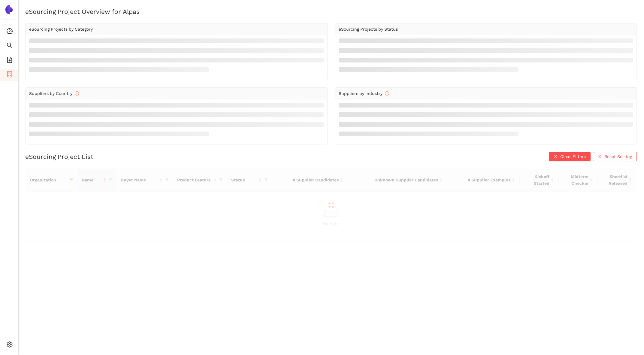 This screenshot has width=644, height=355. What do you see at coordinates (615, 156) in the screenshot?
I see `button: closeReset Sorting` at bounding box center [615, 156].